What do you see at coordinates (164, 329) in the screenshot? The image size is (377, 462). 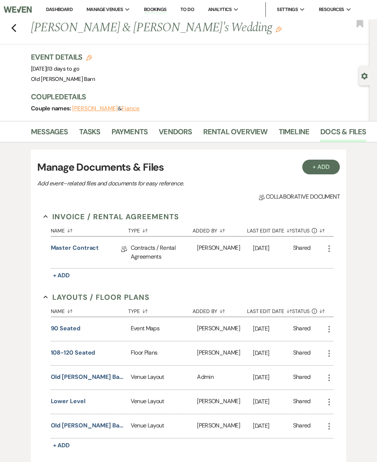 I see `div: Event Maps` at bounding box center [164, 329].